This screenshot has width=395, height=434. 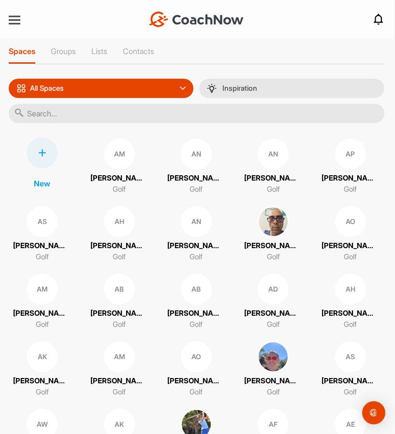 What do you see at coordinates (63, 51) in the screenshot?
I see `p: Groups` at bounding box center [63, 51].